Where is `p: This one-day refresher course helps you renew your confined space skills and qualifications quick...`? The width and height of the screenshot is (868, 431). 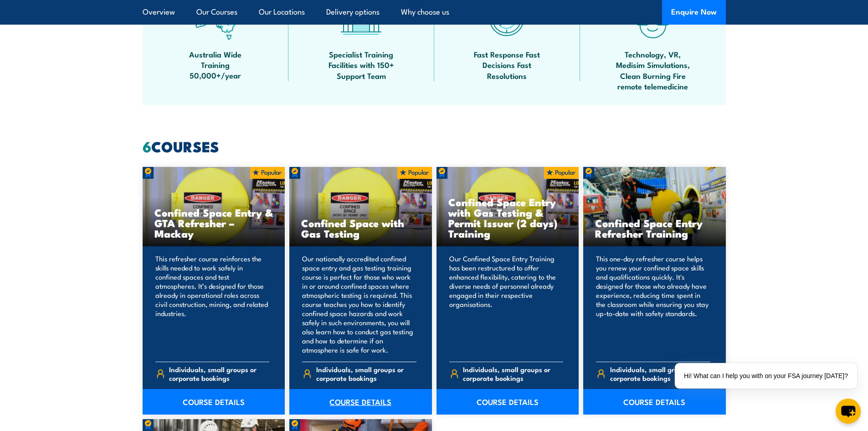
p: This one-day refresher course helps you renew your confined space skills and qualifications quick... is located at coordinates (654, 305).